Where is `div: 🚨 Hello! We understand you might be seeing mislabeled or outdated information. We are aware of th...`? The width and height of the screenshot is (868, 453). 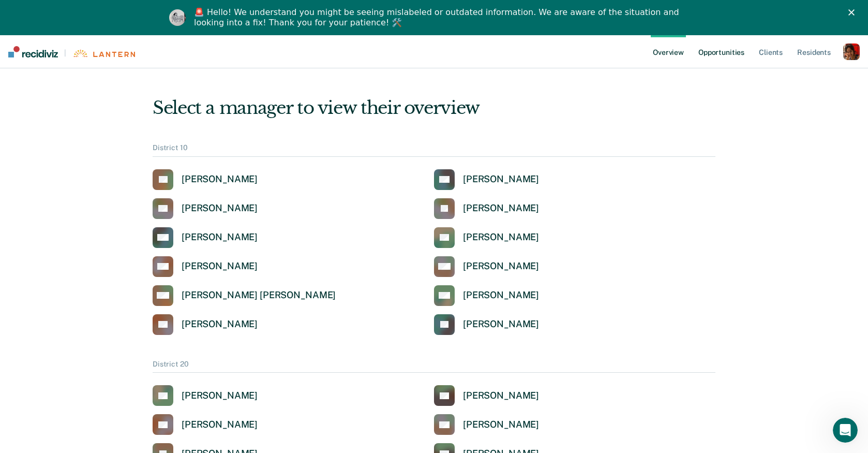 div: 🚨 Hello! We understand you might be seeing mislabeled or outdated information. We are aware of th... is located at coordinates (438, 17).